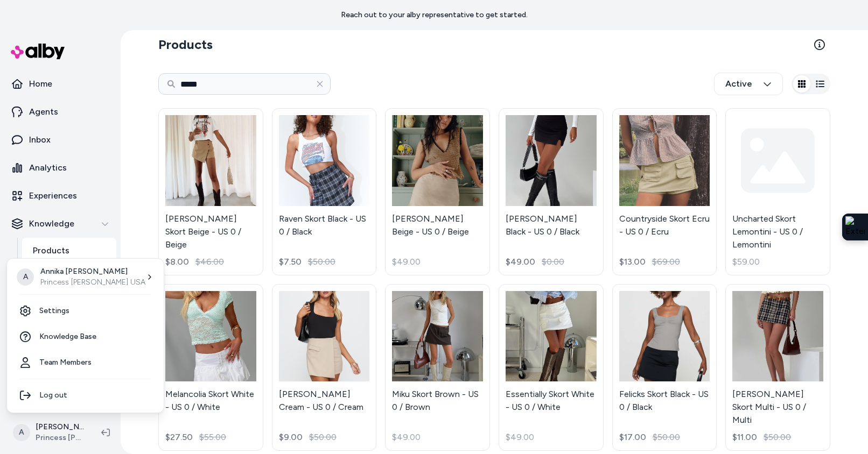 The width and height of the screenshot is (868, 454). Describe the element at coordinates (68, 337) in the screenshot. I see `span: Knowledge Base` at that location.